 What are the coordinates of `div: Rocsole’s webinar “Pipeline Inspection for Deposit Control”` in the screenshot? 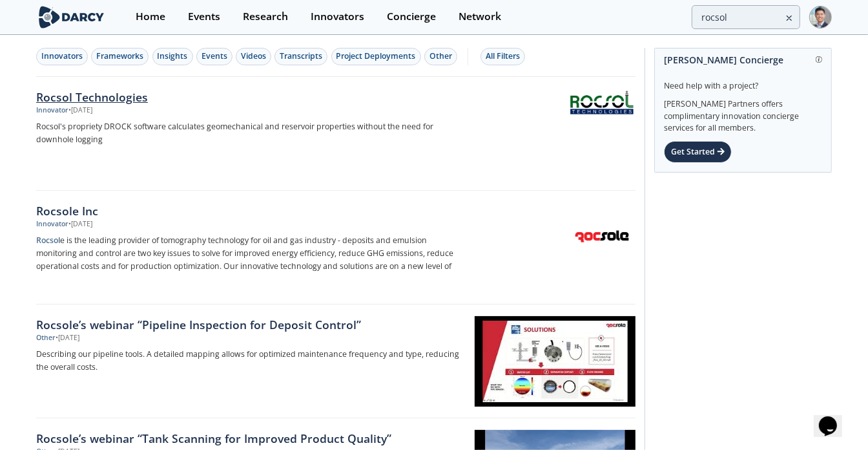 It's located at (250, 324).